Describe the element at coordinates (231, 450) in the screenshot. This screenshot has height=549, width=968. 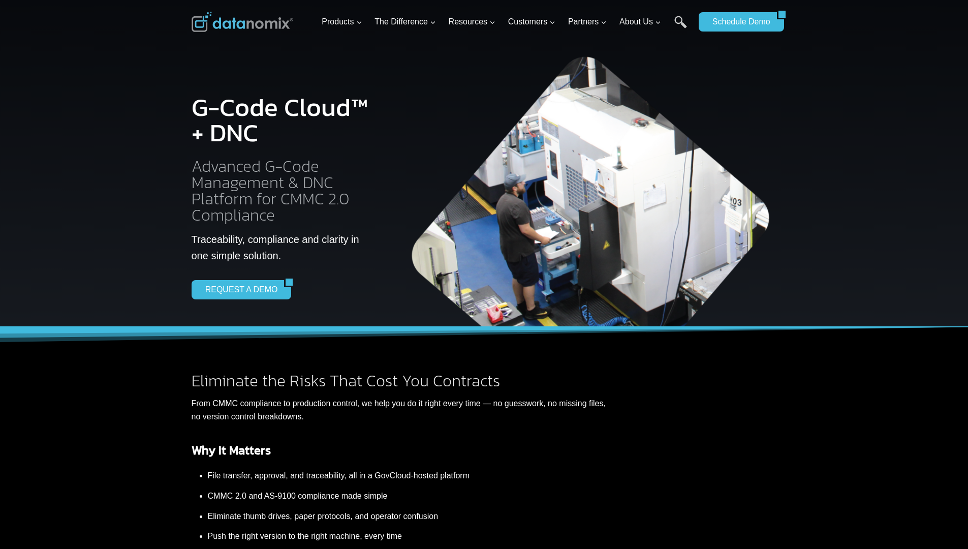
I see `strong: Why It Matters` at that location.